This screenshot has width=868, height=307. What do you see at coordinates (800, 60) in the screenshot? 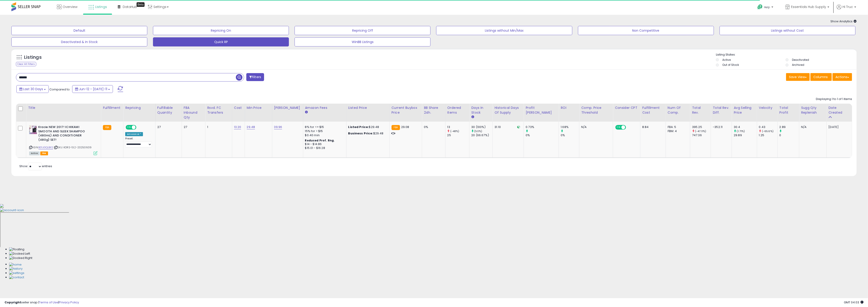
I see `label: Deactivated` at bounding box center [800, 60].